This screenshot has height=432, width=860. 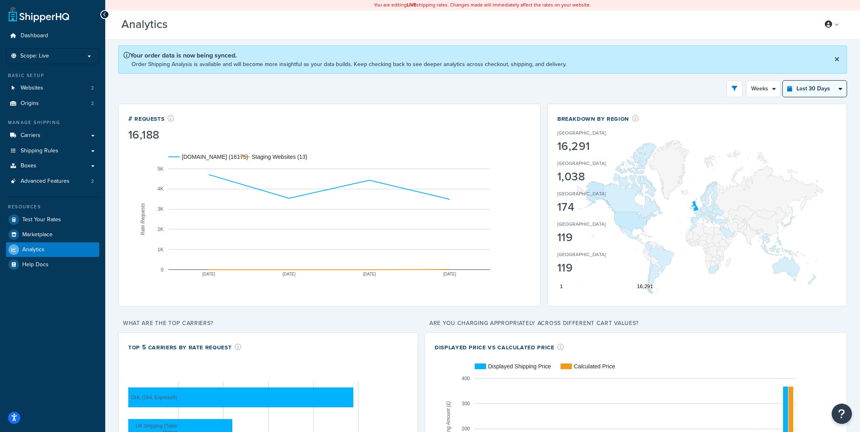 I want to click on span: Test Your Rates, so click(x=42, y=219).